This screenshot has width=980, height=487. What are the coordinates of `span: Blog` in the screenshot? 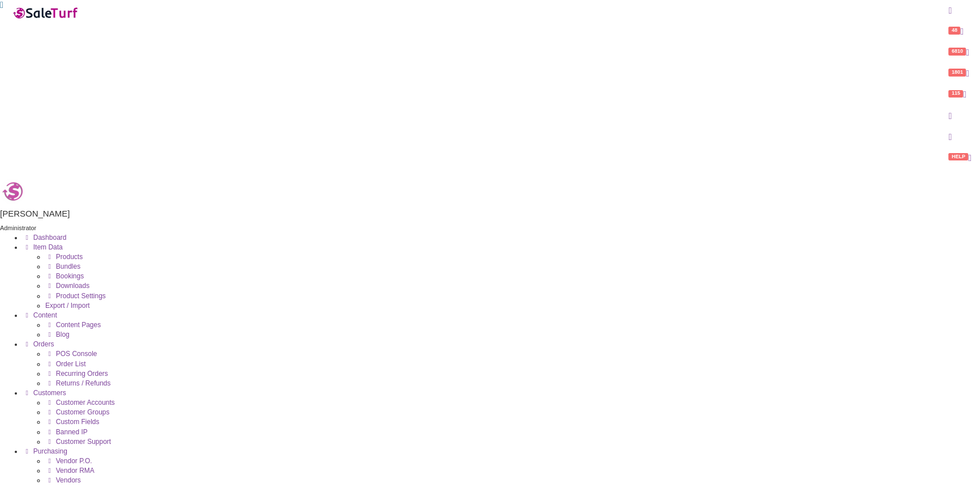 It's located at (63, 334).